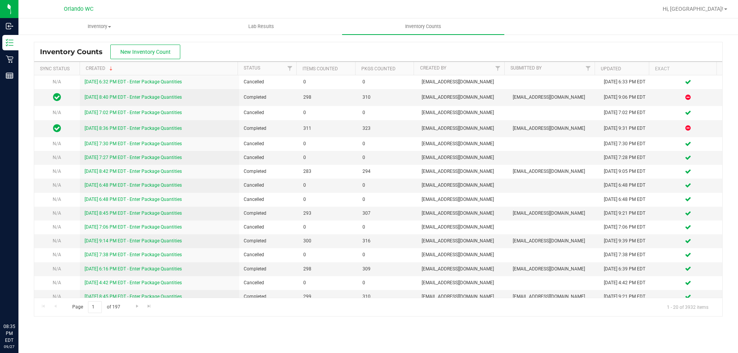  I want to click on span: Inventory Counts, so click(75, 52).